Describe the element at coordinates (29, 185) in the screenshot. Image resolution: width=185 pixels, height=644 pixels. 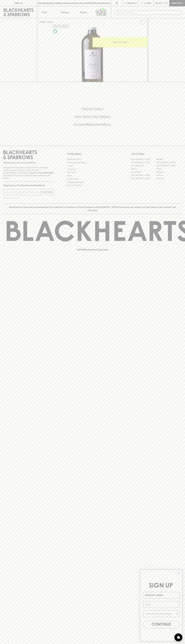
I see `p: Subscribe to The Blackhearts Newsletter` at that location.